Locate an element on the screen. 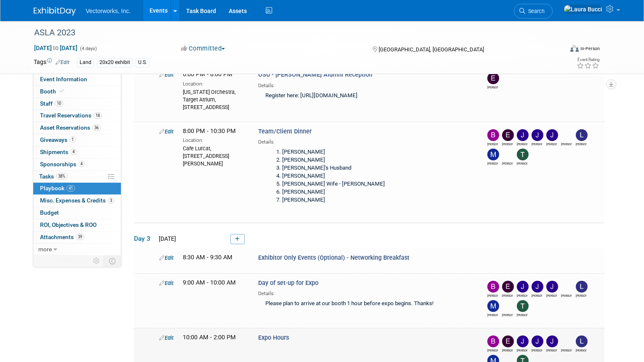  a: Search is located at coordinates (533, 11).